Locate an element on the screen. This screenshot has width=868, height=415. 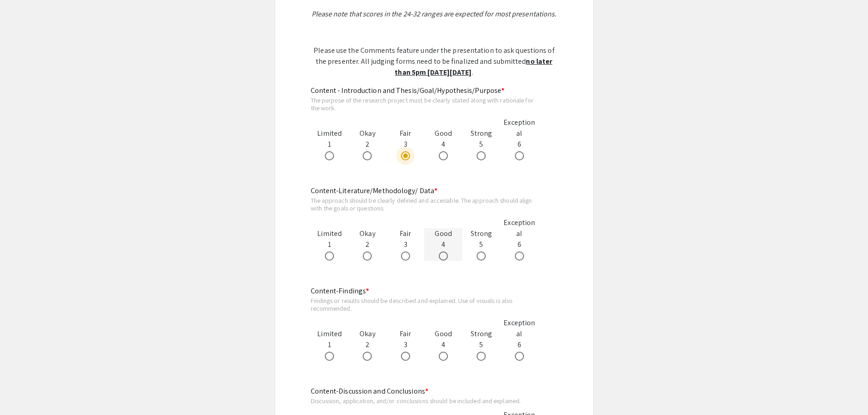
mat-label: Content - Introduction and Thesis/Goal/Hypothesis/Purpose is located at coordinates (408, 90).